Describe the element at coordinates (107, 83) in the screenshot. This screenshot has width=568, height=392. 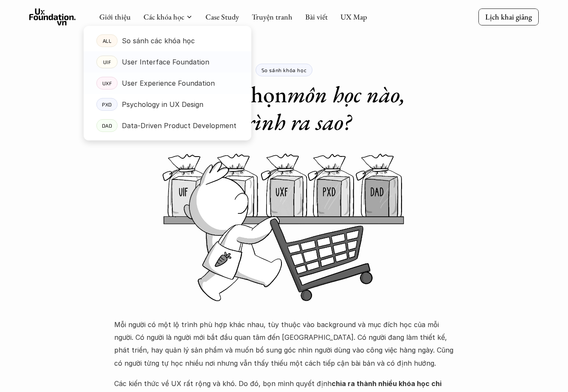
I see `p: UXF` at that location.